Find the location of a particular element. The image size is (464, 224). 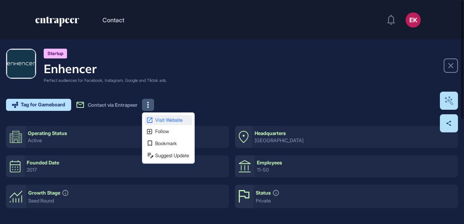

span: Suggest Update is located at coordinates (173, 155).